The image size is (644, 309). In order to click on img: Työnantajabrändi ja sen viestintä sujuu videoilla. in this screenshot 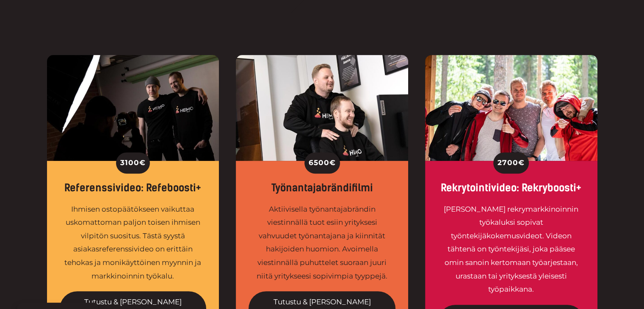, I will do `click(322, 108)`.